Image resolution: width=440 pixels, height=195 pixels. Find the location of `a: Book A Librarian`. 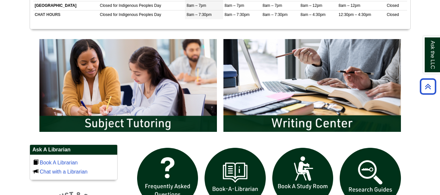

a: Book A Librarian is located at coordinates (59, 163).